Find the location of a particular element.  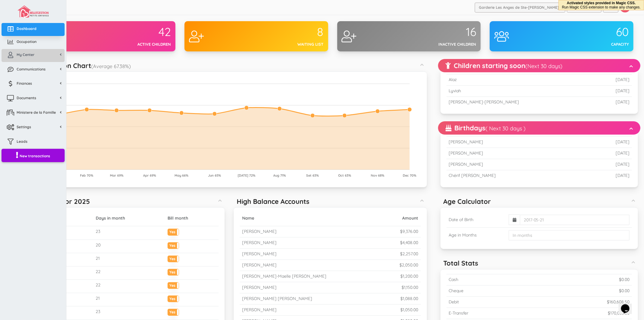

a: Ministere de la Famille is located at coordinates (33, 113).